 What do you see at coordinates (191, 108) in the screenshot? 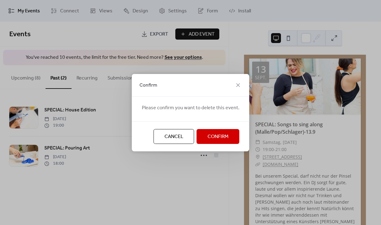
I see `span: Please confirm you want to delete this event.` at bounding box center [191, 108].